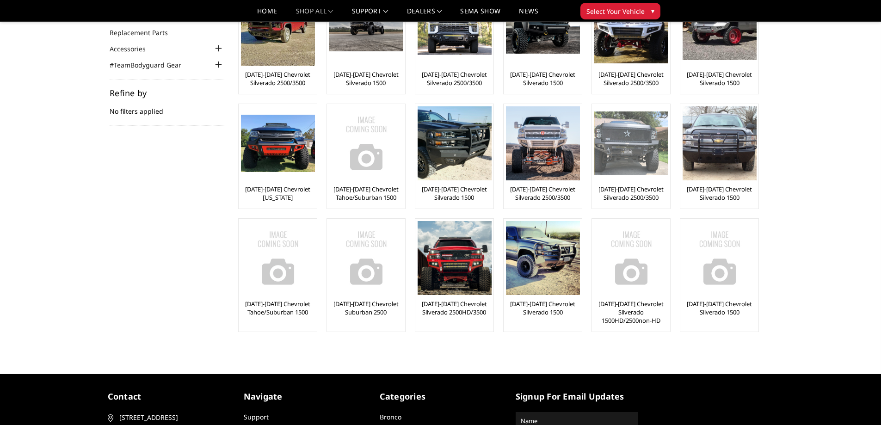  I want to click on h5: contact, so click(169, 397).